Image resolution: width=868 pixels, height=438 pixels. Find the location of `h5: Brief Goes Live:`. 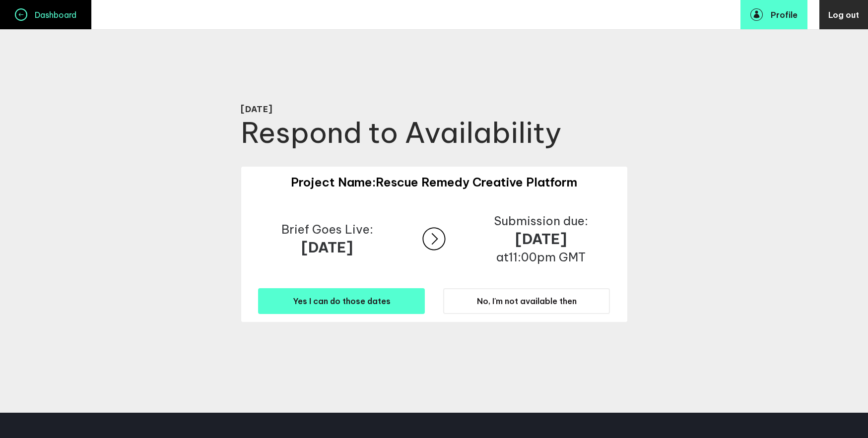

h5: Brief Goes Live: is located at coordinates (327, 229).